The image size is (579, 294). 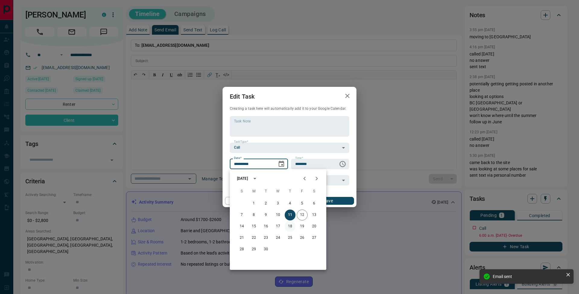 What do you see at coordinates (302, 226) in the screenshot?
I see `button: 19` at bounding box center [302, 226].